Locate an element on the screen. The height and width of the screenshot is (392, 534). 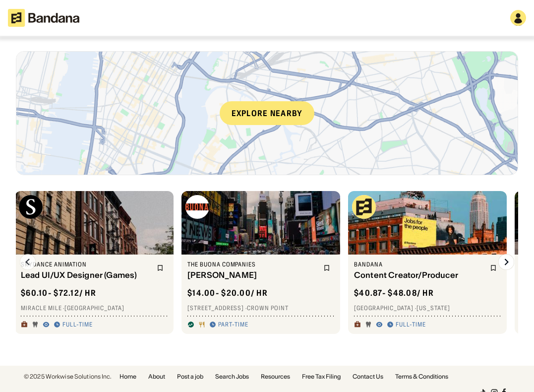
div: Part-time is located at coordinates (233, 324).